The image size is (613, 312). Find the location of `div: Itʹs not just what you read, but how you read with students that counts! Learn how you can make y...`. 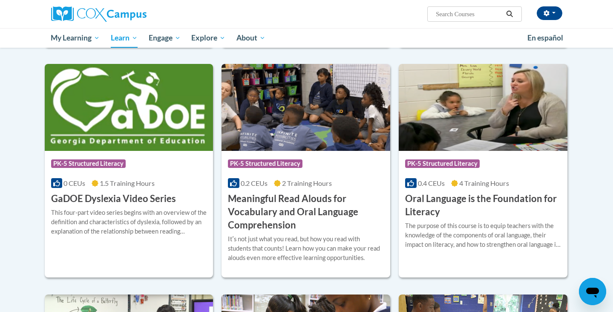

div: Itʹs not just what you read, but how you read with students that counts! Learn how you can make y... is located at coordinates (306, 249).